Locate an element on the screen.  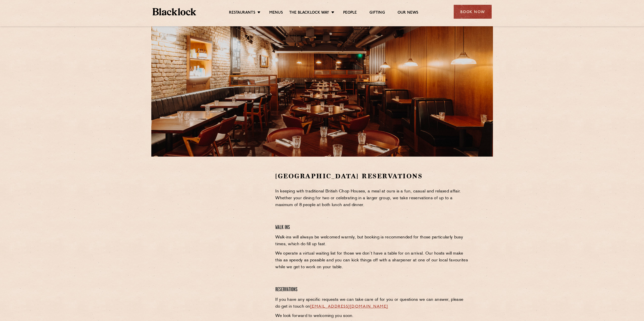
a: Menus is located at coordinates (276, 13).